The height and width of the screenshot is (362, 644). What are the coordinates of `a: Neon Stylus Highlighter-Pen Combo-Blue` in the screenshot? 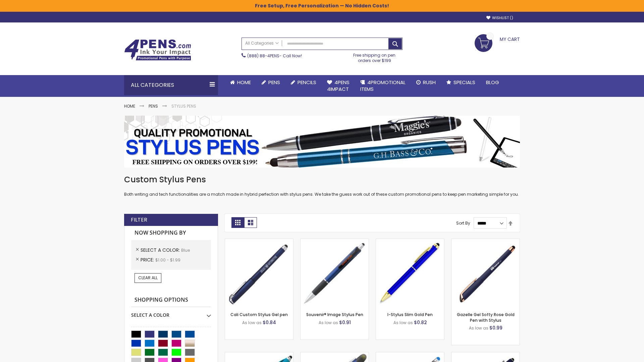 It's located at (259, 355).